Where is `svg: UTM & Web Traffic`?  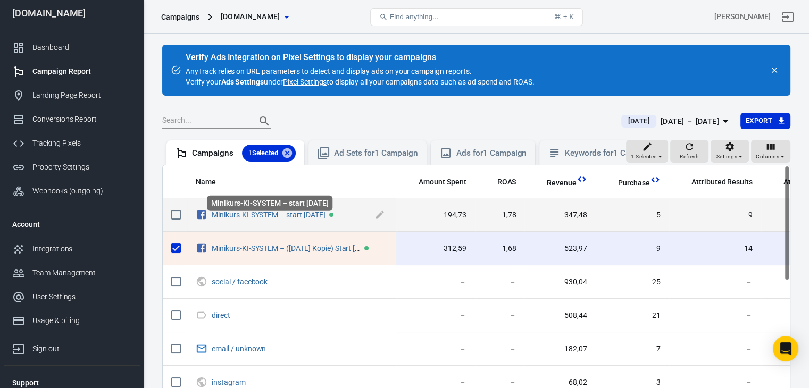 svg: UTM & Web Traffic is located at coordinates (202, 282).